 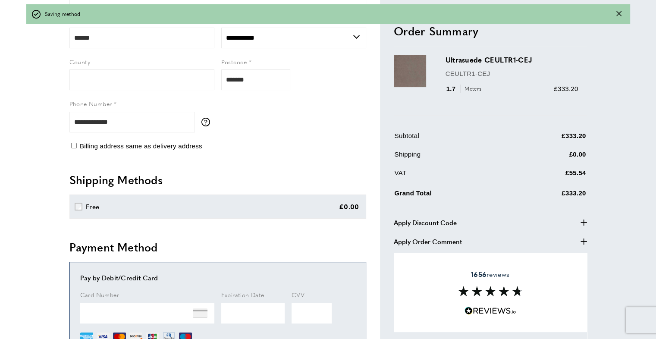 What do you see at coordinates (453, 195) in the screenshot?
I see `td: Grand Total` at bounding box center [453, 195].